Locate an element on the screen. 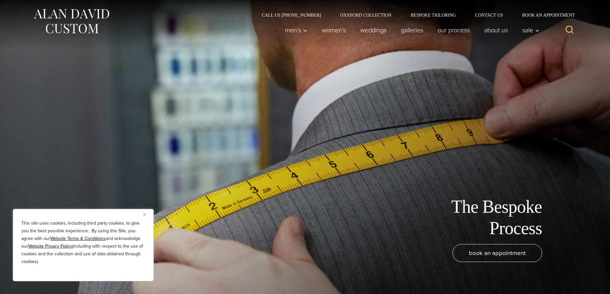 Image resolution: width=610 pixels, height=294 pixels. a: Oxxford Collection is located at coordinates (366, 15).